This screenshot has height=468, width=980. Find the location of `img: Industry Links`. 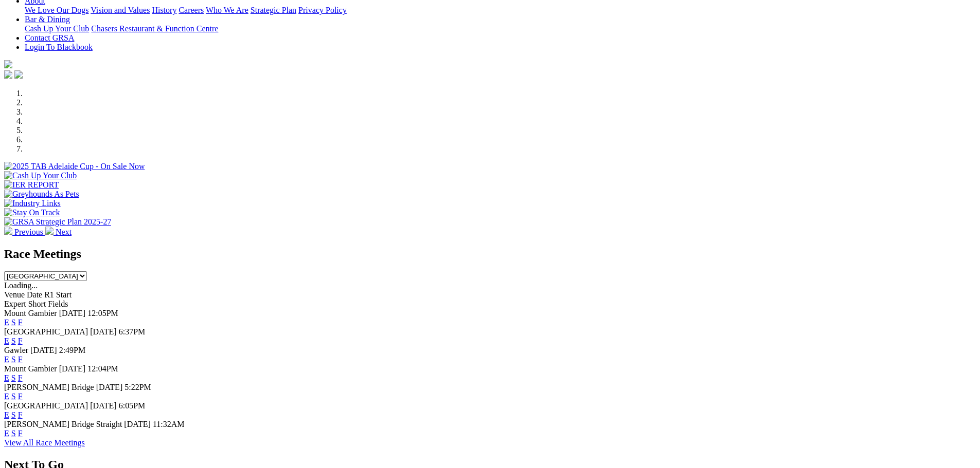

img: Industry Links is located at coordinates (32, 204).